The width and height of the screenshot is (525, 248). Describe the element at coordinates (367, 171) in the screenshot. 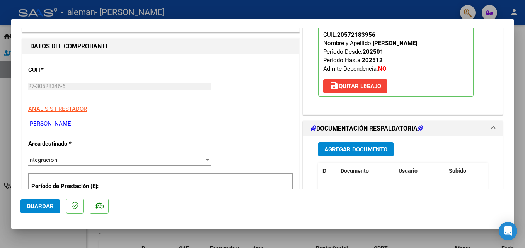

I see `datatable-header-cell: Documento` at that location.